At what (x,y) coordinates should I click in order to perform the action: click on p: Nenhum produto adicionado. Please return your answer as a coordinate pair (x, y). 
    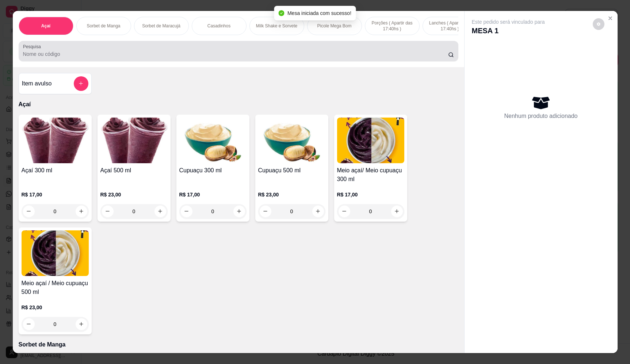
    Looking at the image, I should click on (540, 116).